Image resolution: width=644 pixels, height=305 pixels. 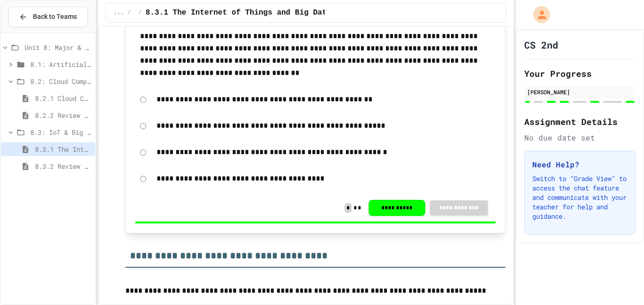 I want to click on h1: CS 2nd, so click(x=541, y=45).